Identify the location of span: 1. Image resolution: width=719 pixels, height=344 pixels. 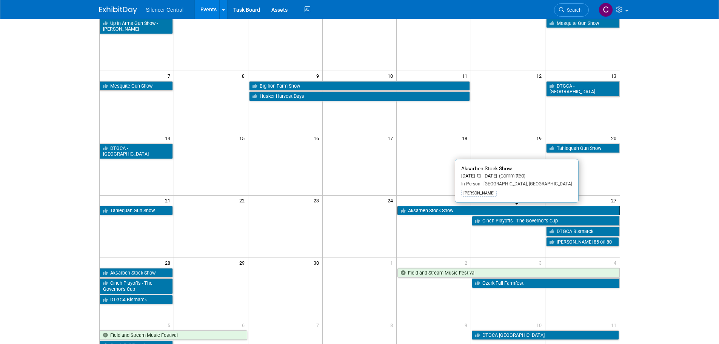
(393, 262).